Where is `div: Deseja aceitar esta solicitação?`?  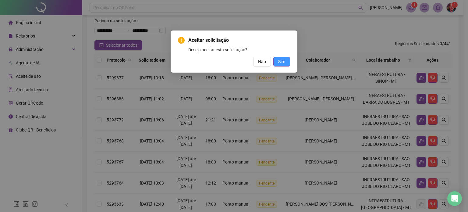
div: Deseja aceitar esta solicitação? is located at coordinates (239, 50).